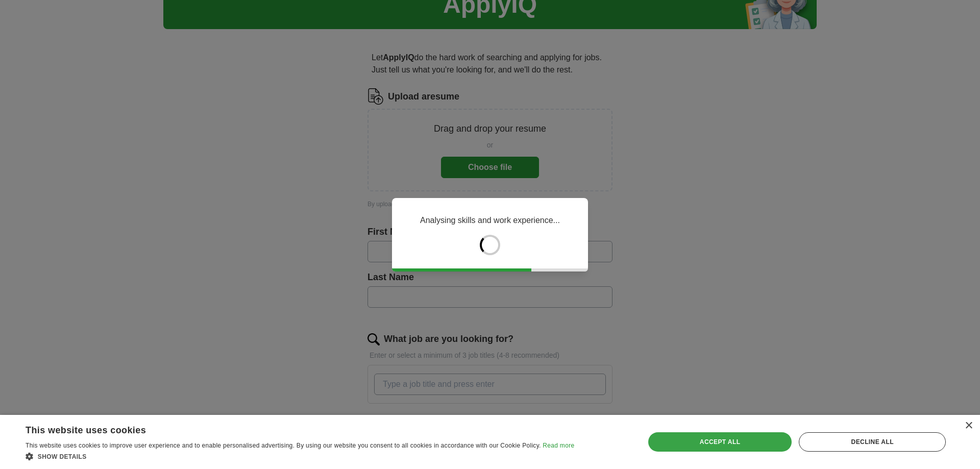 The height and width of the screenshot is (469, 980). What do you see at coordinates (286, 428) in the screenshot?
I see `div: This website uses cookies` at bounding box center [286, 428].